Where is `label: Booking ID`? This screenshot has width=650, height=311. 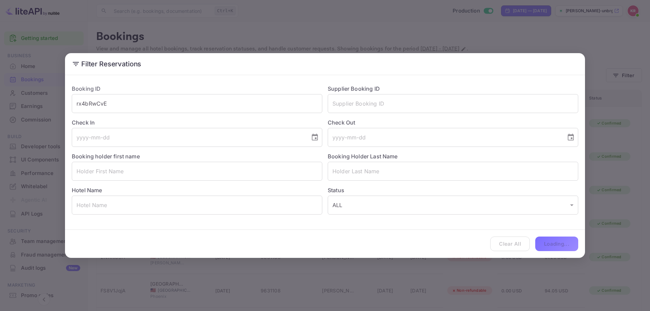
label: Booking ID is located at coordinates (86, 89).